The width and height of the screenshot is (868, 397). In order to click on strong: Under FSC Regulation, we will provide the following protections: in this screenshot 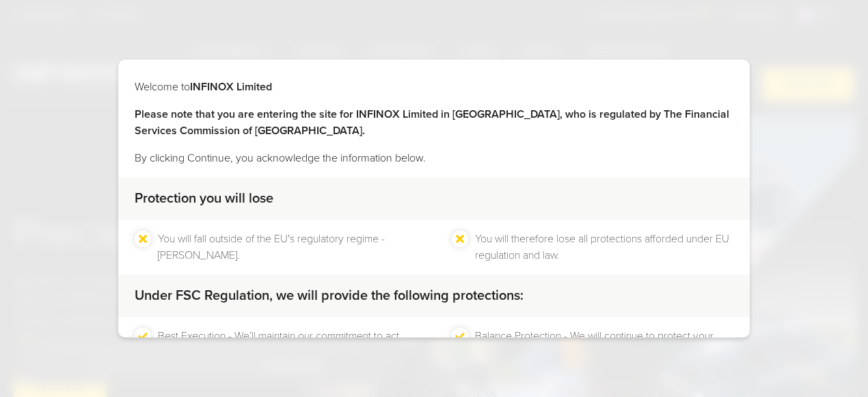, I will do `click(329, 296)`.